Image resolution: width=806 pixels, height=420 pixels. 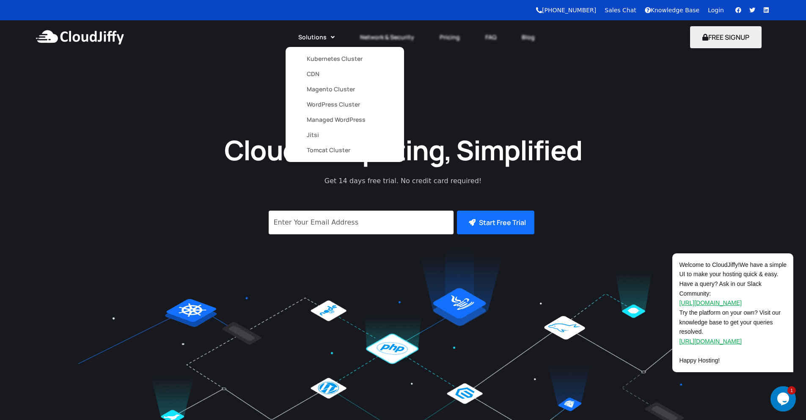 I want to click on a: WordPress Cluster, so click(x=345, y=104).